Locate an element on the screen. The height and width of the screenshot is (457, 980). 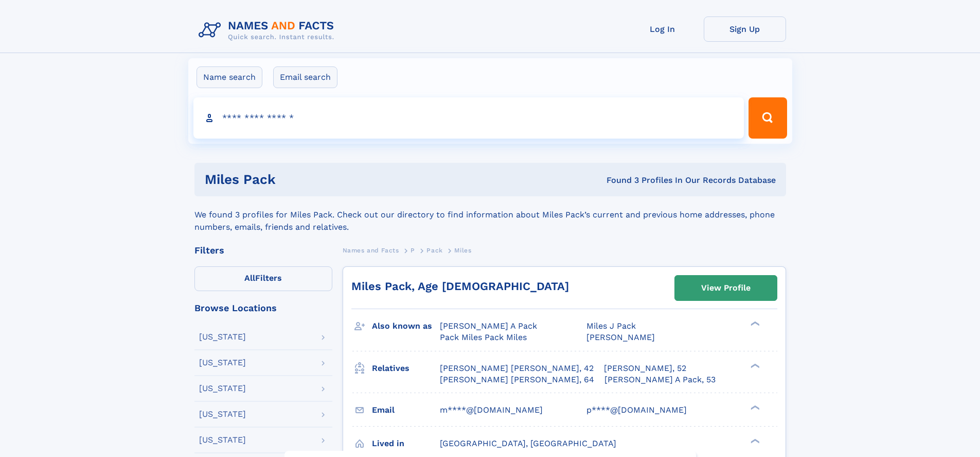
span: Miles J Pack is located at coordinates (611, 326).